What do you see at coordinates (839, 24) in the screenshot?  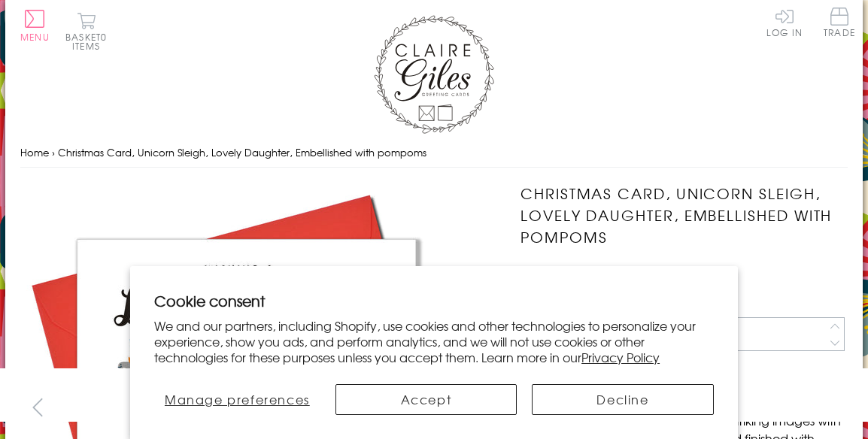 I see `a: Trade` at bounding box center [839, 24].